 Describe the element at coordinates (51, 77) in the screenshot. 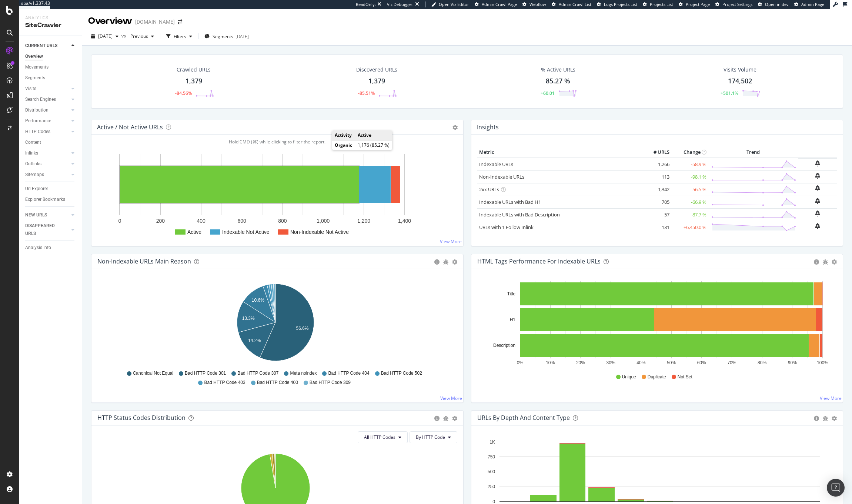

I see `a: Segments` at that location.